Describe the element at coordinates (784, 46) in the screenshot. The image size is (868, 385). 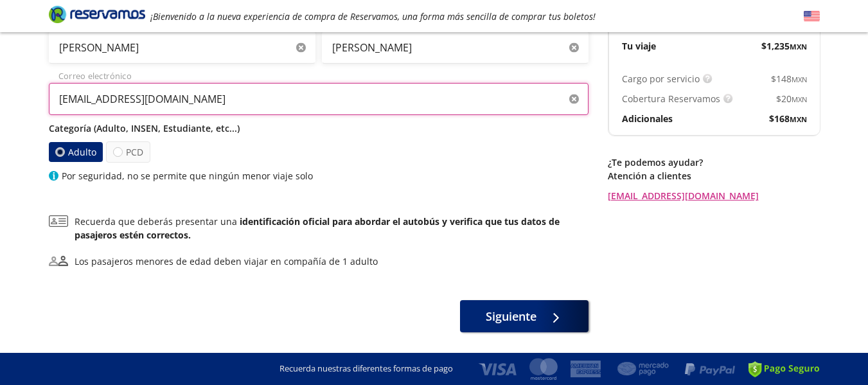
I see `span: $ 1,235` at that location.